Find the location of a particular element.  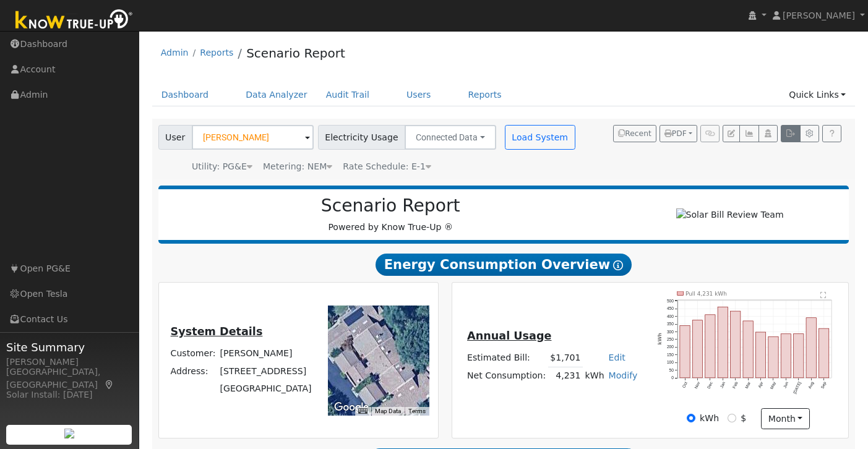

span: PDF is located at coordinates (676, 133).